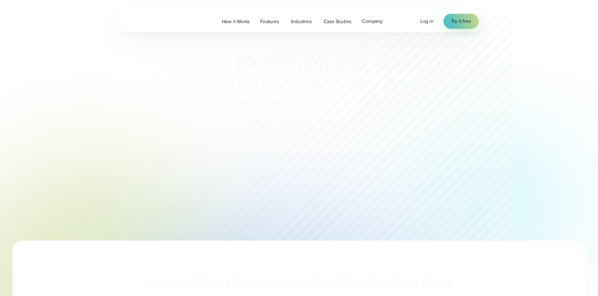 This screenshot has height=296, width=598. I want to click on span: Industries, so click(301, 22).